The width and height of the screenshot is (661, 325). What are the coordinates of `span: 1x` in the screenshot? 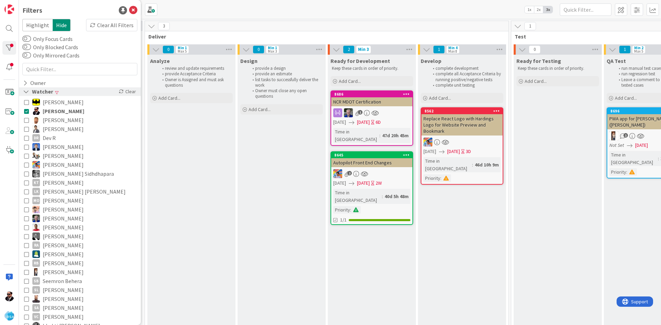 It's located at (529, 10).